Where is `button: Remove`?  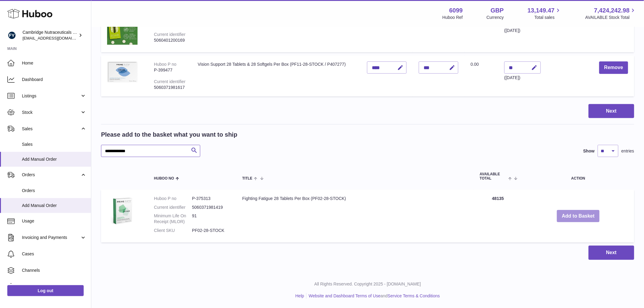
button: Remove is located at coordinates (613, 68).